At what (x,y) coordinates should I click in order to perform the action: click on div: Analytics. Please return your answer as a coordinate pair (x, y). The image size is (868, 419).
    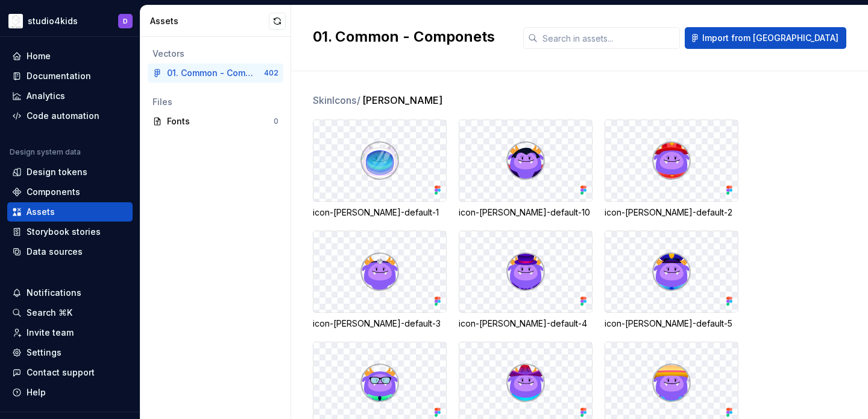
    Looking at the image, I should click on (46, 96).